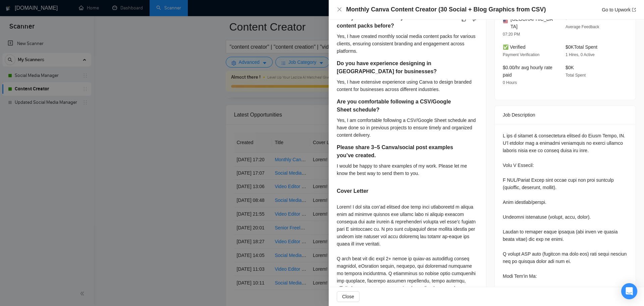  What do you see at coordinates (397, 22) in the screenshot?
I see `h5: Have you created monthly social media content packs before?` at bounding box center [397, 22].